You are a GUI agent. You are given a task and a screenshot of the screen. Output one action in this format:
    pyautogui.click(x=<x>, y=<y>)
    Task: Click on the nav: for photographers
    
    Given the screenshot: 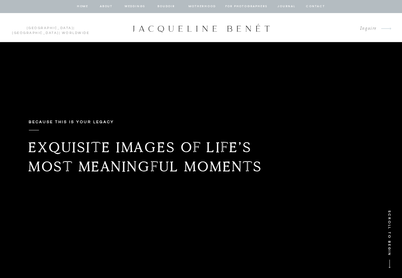 What is the action you would take?
    pyautogui.click(x=247, y=7)
    